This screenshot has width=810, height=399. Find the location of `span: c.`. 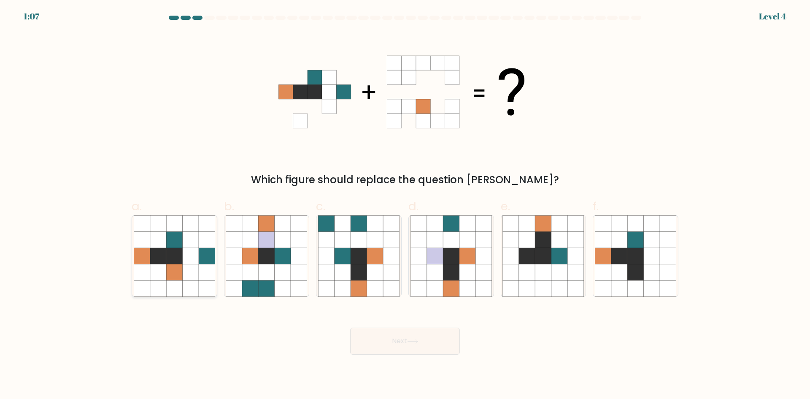

span: c. is located at coordinates (321, 206).